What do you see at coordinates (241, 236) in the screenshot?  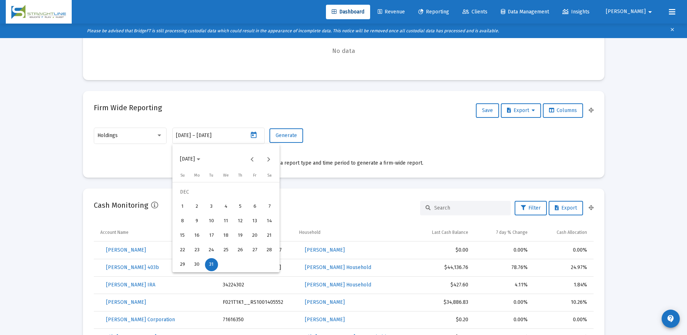 I see `div: 19` at bounding box center [241, 236].